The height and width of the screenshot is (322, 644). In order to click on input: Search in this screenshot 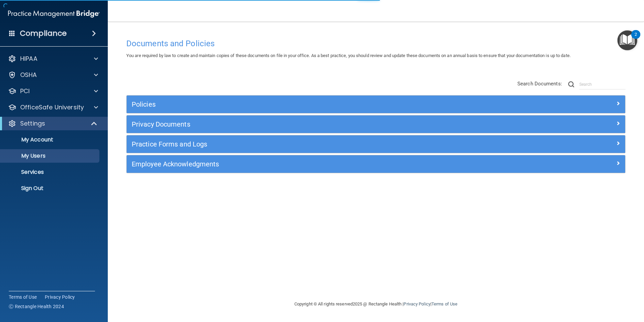, I will do `click(602, 85)`.